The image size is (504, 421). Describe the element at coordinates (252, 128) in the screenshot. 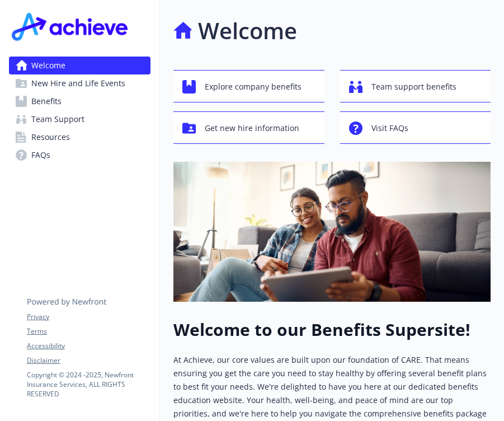

I see `span: Get new hire information` at that location.